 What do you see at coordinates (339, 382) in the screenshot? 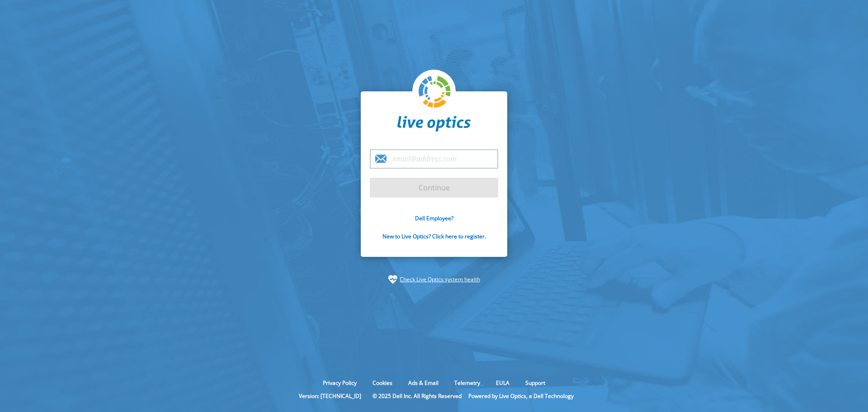
I see `a: Privacy Policy` at bounding box center [339, 382].